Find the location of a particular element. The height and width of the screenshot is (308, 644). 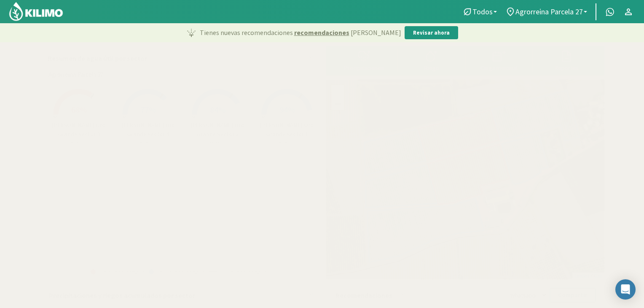

p: Compartir is located at coordinates (573, 295).